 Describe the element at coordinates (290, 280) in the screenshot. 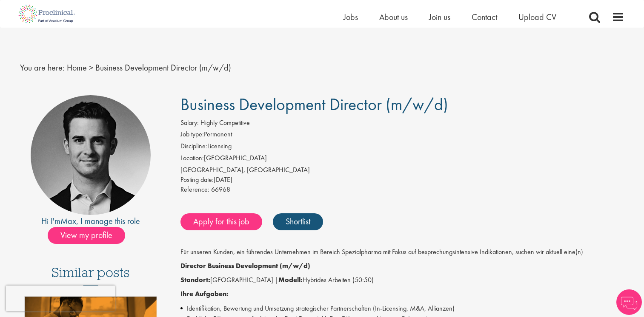

I see `strong: Modell:` at that location.